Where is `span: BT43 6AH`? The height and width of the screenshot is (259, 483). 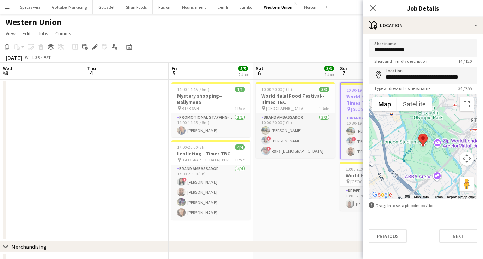
span: BT43 6AH is located at coordinates (190, 108).